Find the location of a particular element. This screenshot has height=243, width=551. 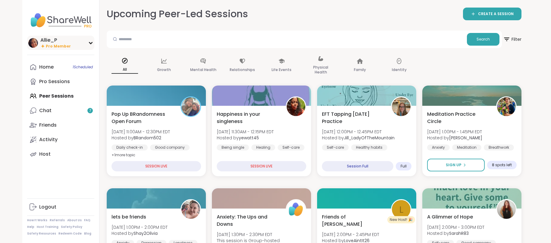

b: SarahR83 is located at coordinates (459, 233).